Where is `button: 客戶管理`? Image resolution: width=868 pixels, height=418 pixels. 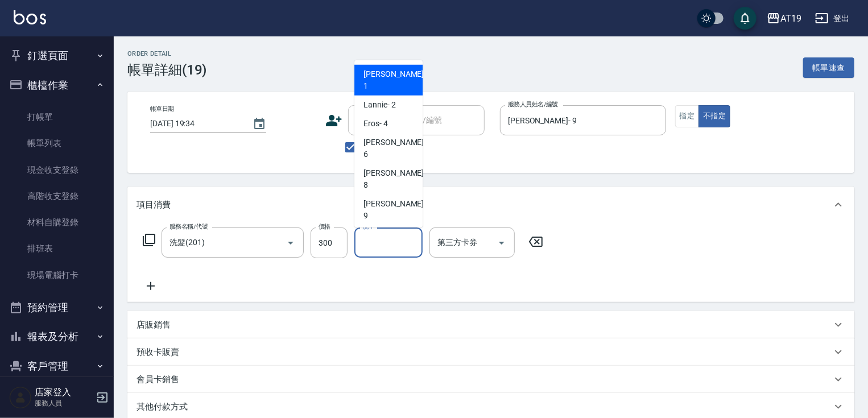 button: 客戶管理 is located at coordinates (57, 366).